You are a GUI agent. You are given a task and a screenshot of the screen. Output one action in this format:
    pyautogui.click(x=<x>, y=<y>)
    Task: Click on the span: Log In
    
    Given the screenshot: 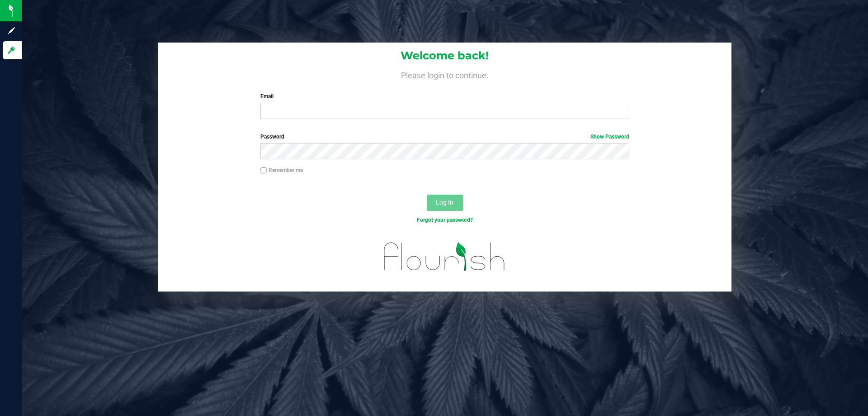 What is the action you would take?
    pyautogui.click(x=444, y=202)
    